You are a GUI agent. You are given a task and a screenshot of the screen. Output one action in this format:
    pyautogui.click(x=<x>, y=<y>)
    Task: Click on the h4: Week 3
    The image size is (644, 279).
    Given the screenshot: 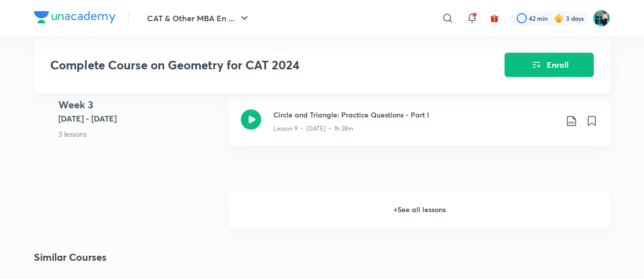 What is the action you would take?
    pyautogui.click(x=140, y=105)
    